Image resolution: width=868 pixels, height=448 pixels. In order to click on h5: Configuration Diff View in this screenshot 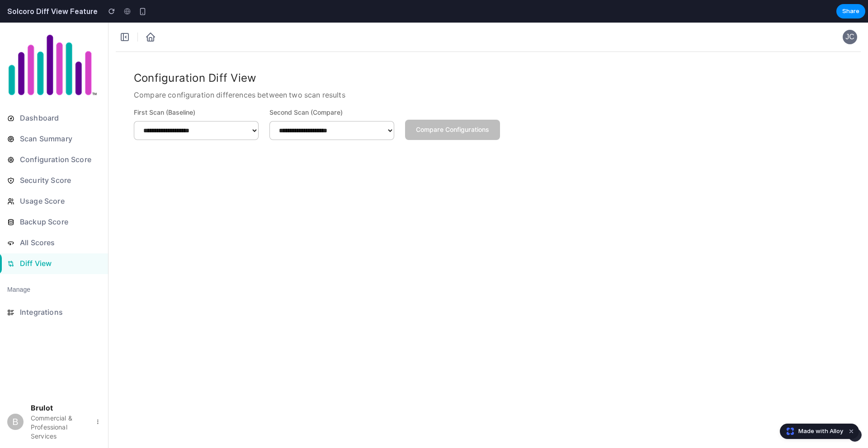, I will do `click(240, 56)`.